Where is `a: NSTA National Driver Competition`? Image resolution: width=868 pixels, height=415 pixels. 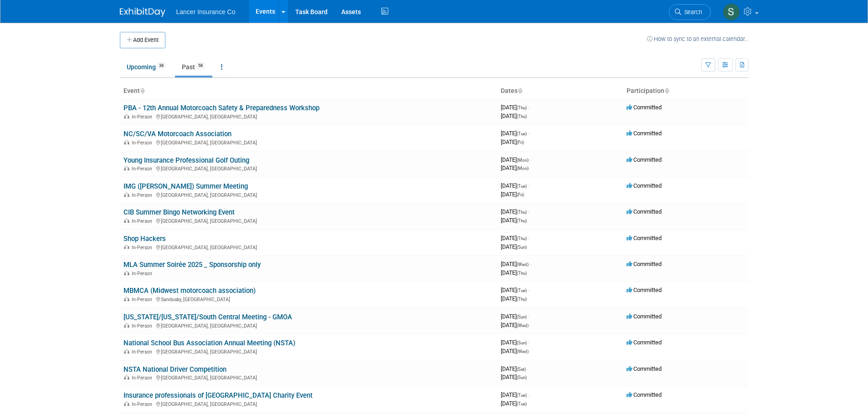 a: NSTA National Driver Competition is located at coordinates (175, 369).